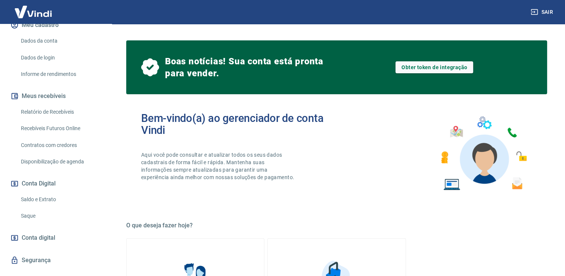  What do you see at coordinates (246, 67) in the screenshot?
I see `span: Boas notícias! Sua conta está pronta para vender.` at bounding box center [246, 67].